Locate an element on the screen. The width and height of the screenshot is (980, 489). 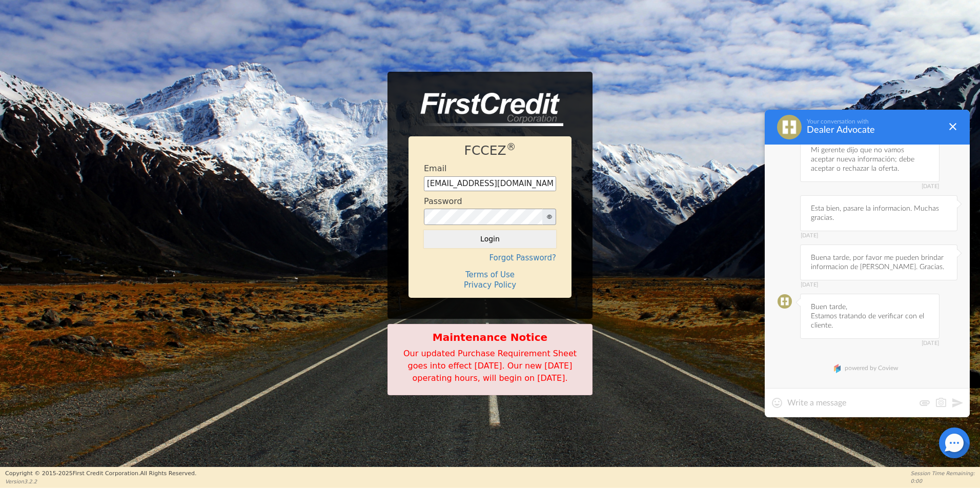
button: Login is located at coordinates (490, 239).